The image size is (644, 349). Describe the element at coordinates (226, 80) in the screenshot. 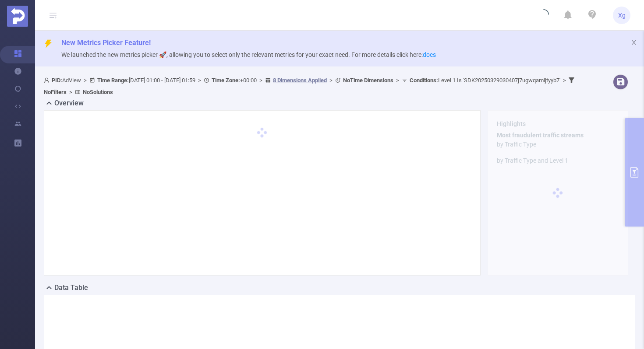

I see `b: Time Zone:` at that location.